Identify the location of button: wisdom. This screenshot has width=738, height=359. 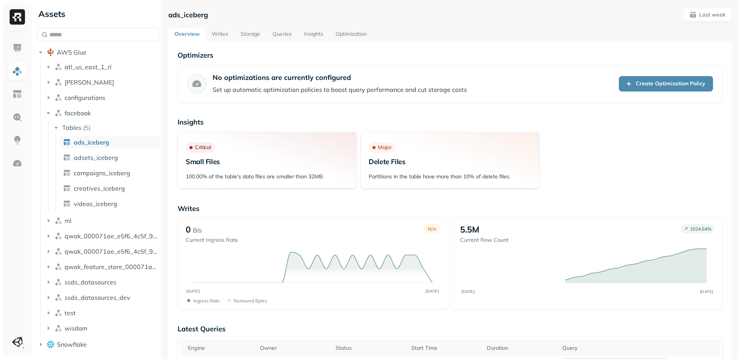
(102, 328).